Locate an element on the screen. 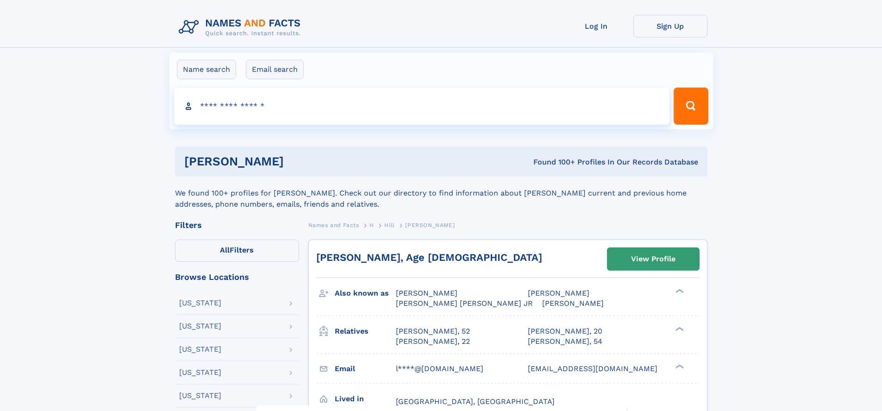 This screenshot has height=411, width=882. span: H is located at coordinates (372, 225).